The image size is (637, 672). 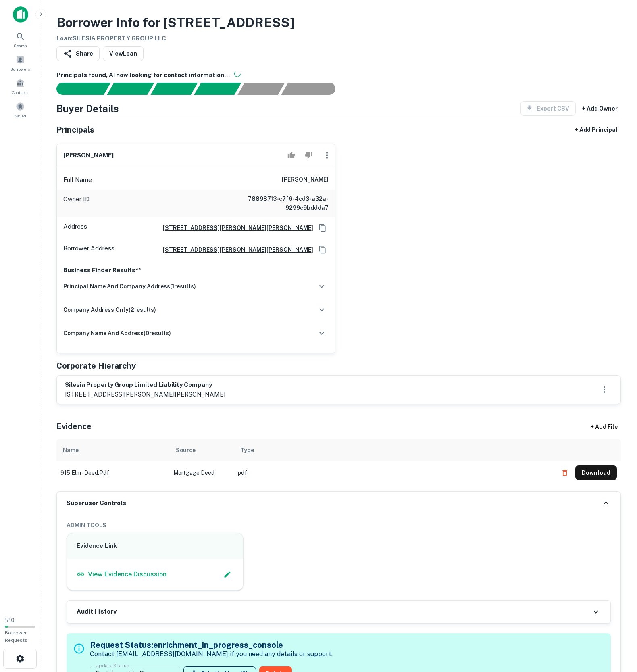 What do you see at coordinates (247, 450) in the screenshot?
I see `div: Type` at bounding box center [247, 450].